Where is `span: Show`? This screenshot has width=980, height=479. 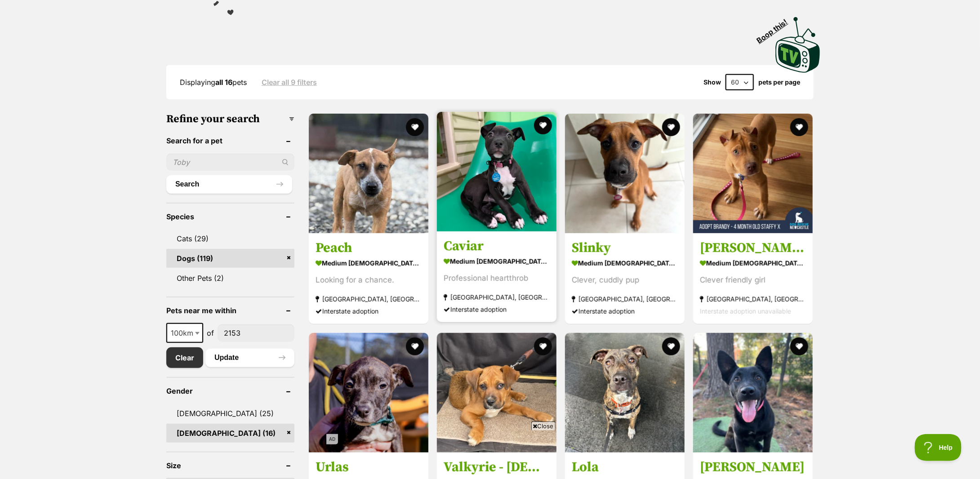 span: Show is located at coordinates (712, 82).